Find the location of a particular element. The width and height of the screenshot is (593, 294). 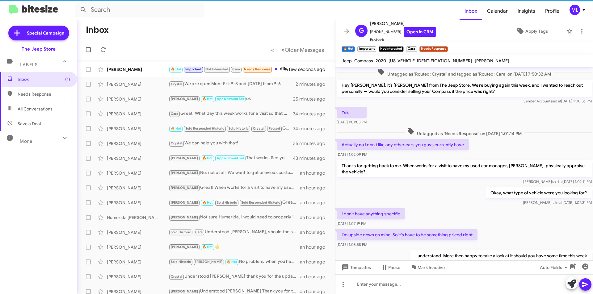

div: 34 minutes ago is located at coordinates (311, 129).